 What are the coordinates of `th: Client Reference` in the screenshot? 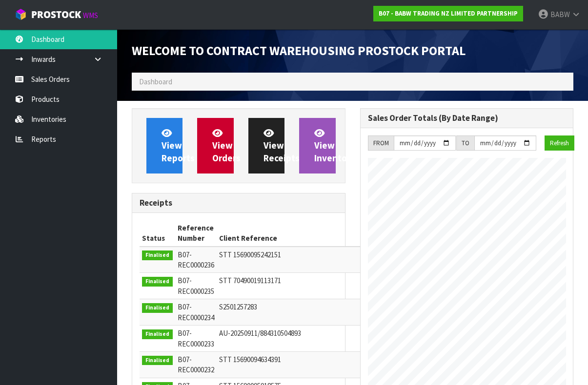 It's located at (378, 234).